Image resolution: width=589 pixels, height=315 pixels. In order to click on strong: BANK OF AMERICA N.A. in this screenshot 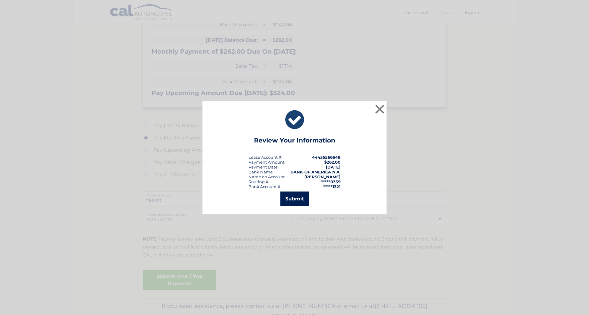, I will do `click(315, 172)`.